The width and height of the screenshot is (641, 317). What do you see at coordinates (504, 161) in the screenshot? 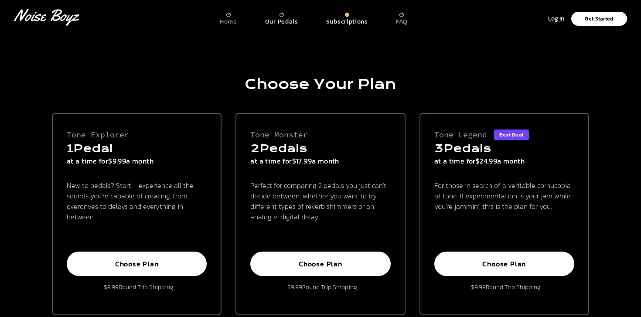
I see `p: at a time for $24.99 a month` at bounding box center [504, 161].